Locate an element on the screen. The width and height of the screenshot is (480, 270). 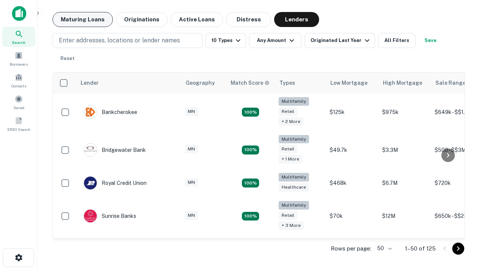
button: Any Amount is located at coordinates (275, 41).